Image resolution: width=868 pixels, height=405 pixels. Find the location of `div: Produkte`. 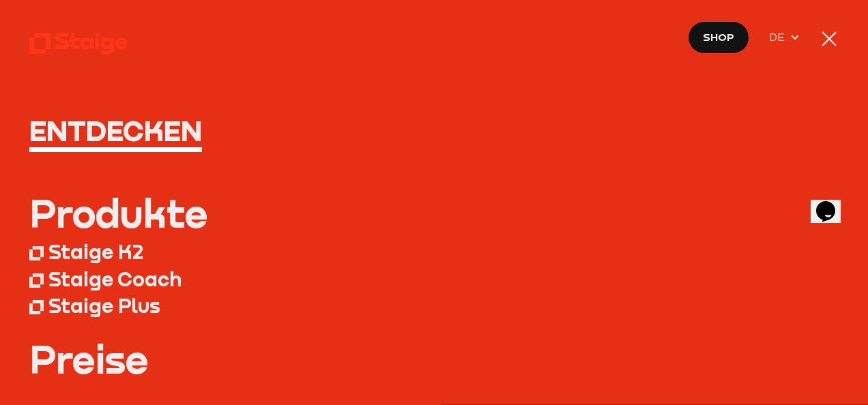

div: Produkte is located at coordinates (119, 213).